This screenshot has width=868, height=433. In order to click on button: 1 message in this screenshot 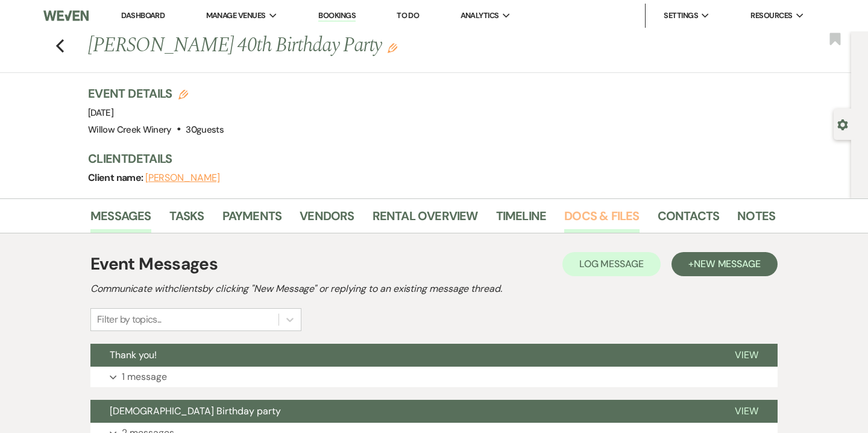, I will do `click(434, 377)`.